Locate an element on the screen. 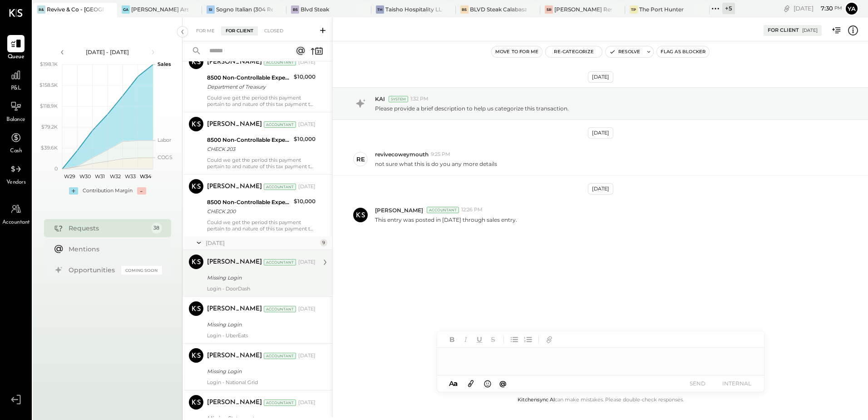 The width and height of the screenshot is (868, 420). text: Sales is located at coordinates (164, 64).